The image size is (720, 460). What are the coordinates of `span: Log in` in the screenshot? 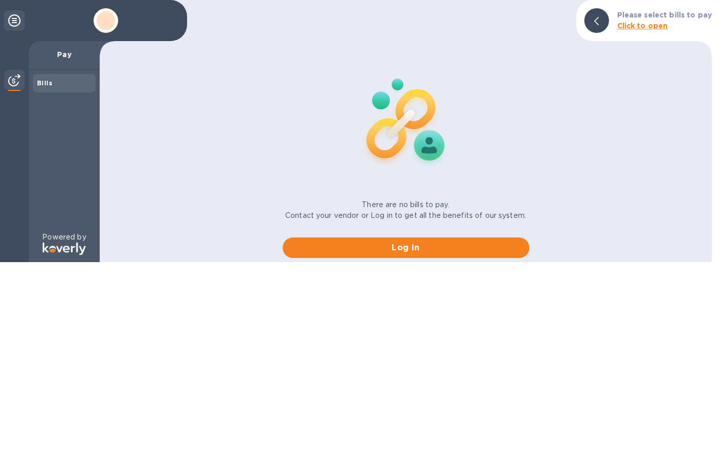 It's located at (406, 248).